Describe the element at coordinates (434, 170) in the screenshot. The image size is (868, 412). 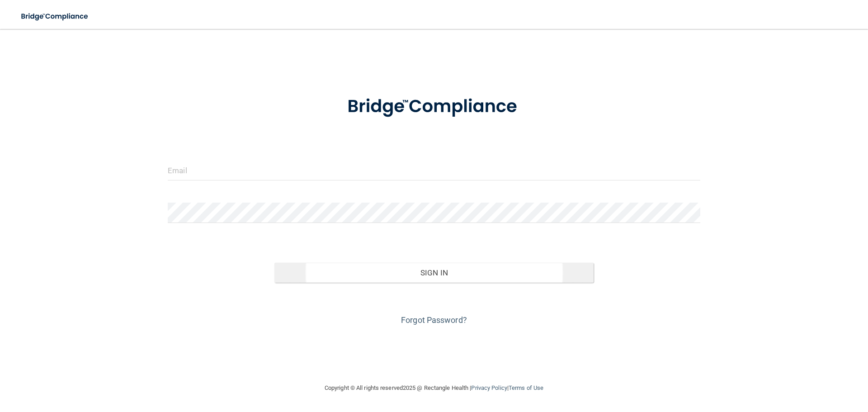
I see `input: Email` at that location.